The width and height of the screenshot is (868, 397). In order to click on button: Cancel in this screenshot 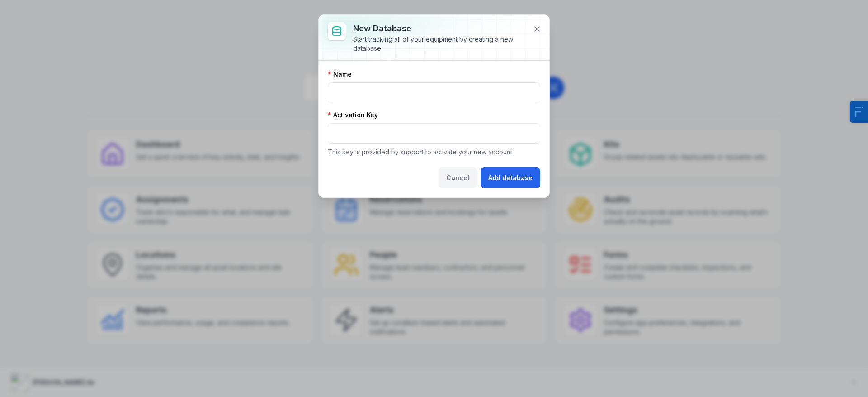, I will do `click(457, 178)`.